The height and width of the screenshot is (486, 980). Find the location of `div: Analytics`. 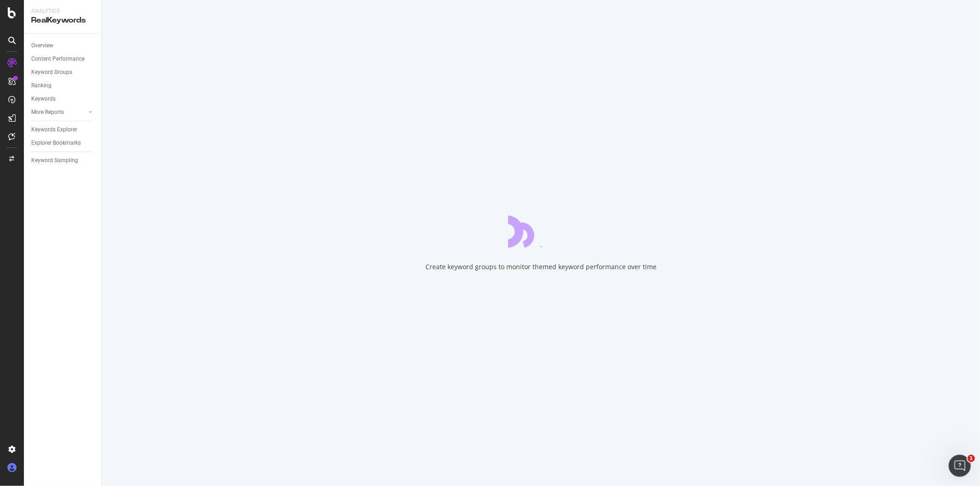

div: Analytics is located at coordinates (63, 11).